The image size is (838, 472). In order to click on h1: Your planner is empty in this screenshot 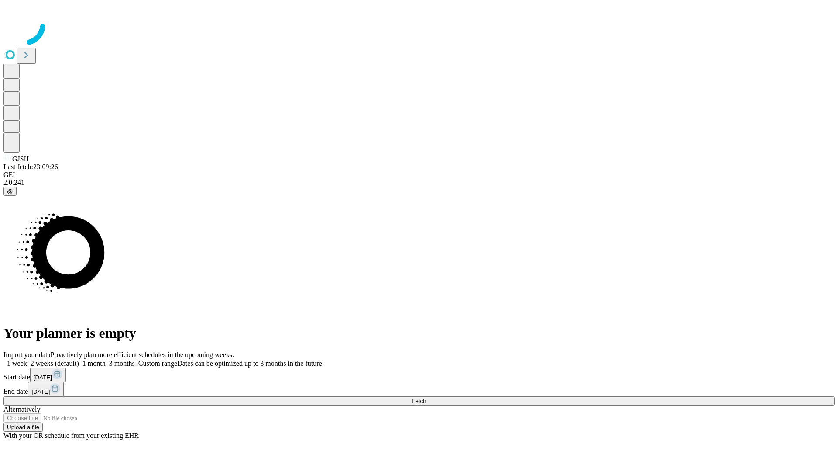, I will do `click(419, 333)`.